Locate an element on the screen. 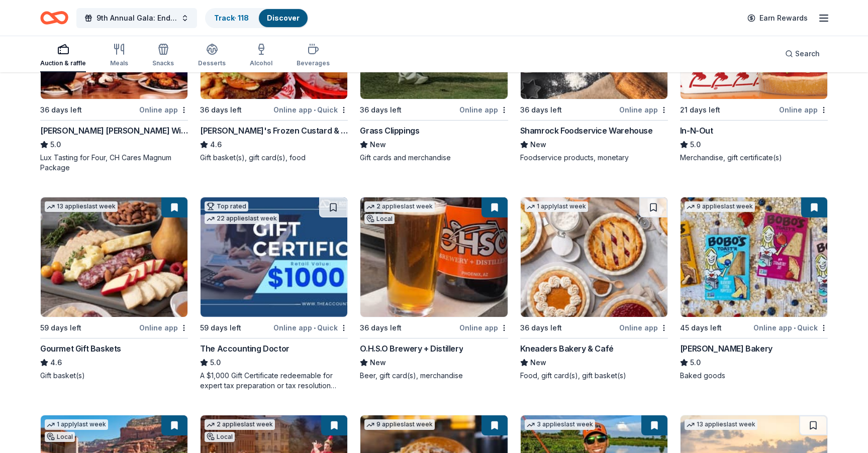  div: Gift basket(s), gift card(s), food is located at coordinates (274, 158).